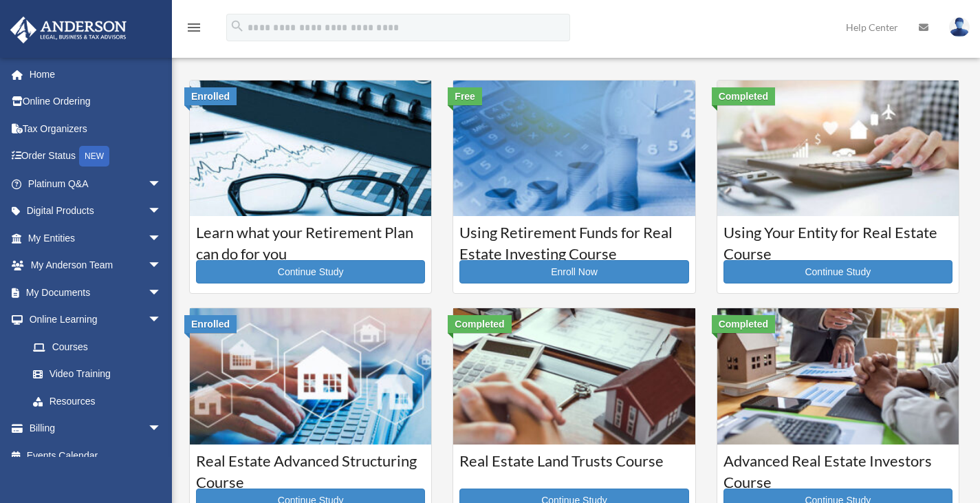 The image size is (980, 503). Describe the element at coordinates (95, 455) in the screenshot. I see `a: Events Calendar` at that location.